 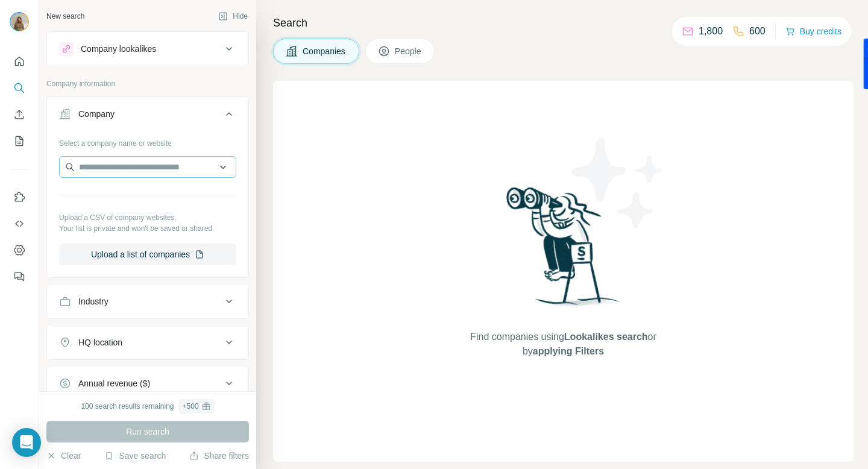 I want to click on div: + 500, so click(x=191, y=406).